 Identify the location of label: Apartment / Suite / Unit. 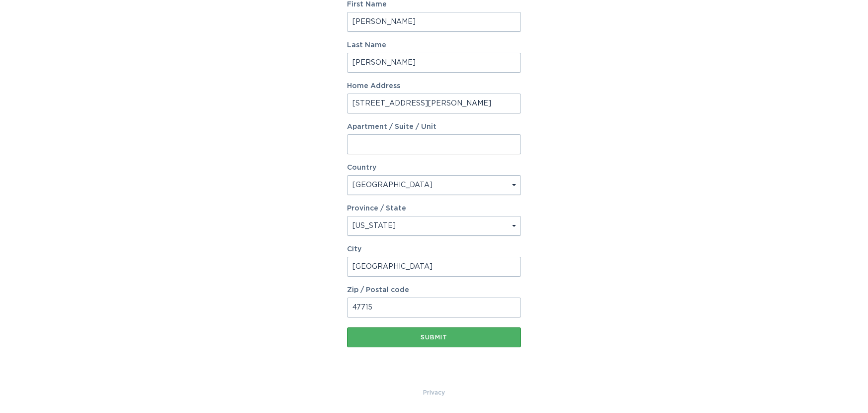
(434, 127).